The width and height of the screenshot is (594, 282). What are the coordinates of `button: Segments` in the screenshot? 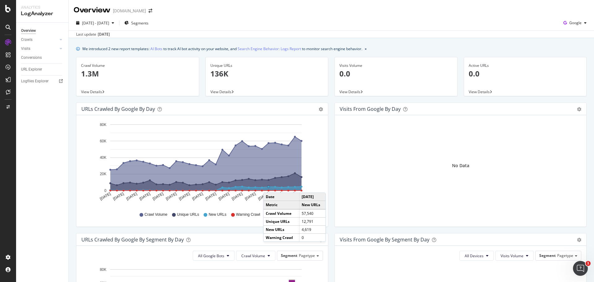 It's located at (137, 23).